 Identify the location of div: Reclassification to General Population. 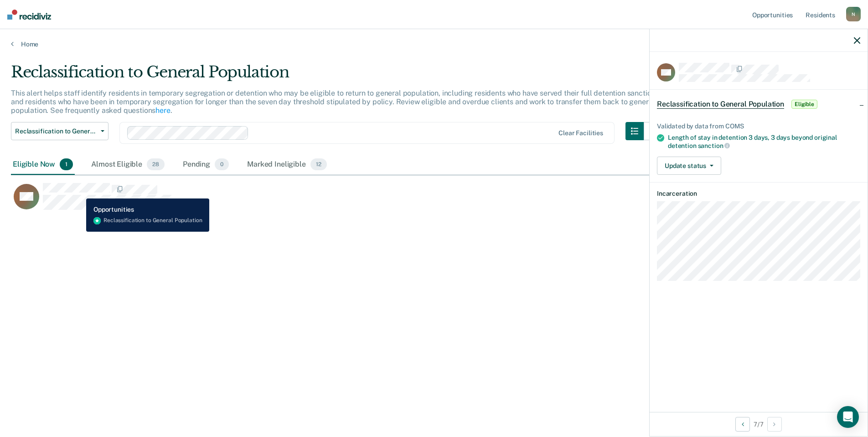
(336, 76).